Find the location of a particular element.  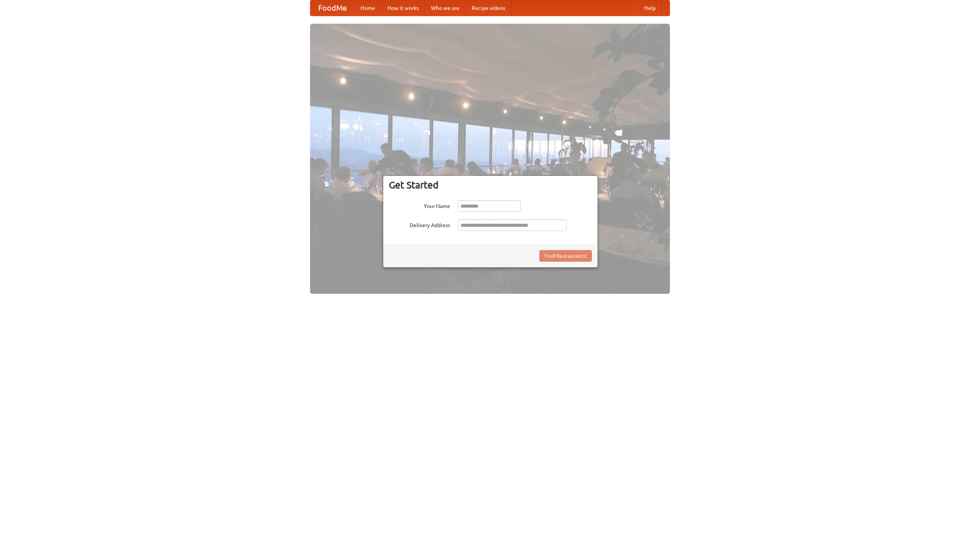

a: Home is located at coordinates (368, 8).